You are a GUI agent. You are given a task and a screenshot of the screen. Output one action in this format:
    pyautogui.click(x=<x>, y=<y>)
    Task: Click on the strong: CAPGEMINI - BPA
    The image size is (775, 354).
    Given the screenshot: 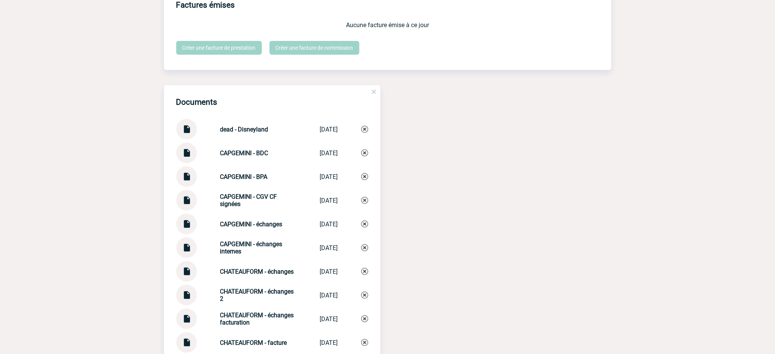 What is the action you would take?
    pyautogui.click(x=244, y=177)
    